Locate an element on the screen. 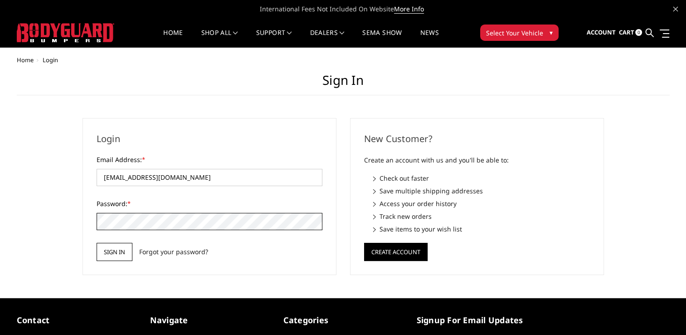 The width and height of the screenshot is (686, 335). h5: signup for email updates is located at coordinates (476, 320).